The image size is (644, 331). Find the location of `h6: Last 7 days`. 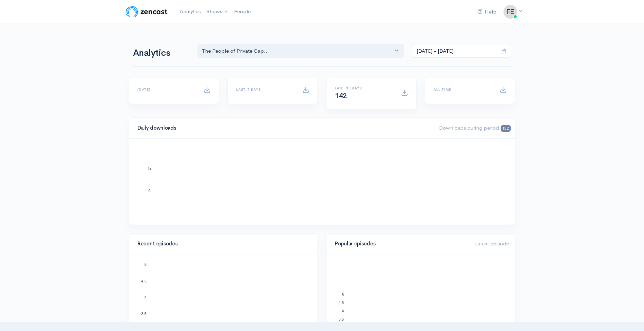

h6: Last 7 days is located at coordinates (265, 89).